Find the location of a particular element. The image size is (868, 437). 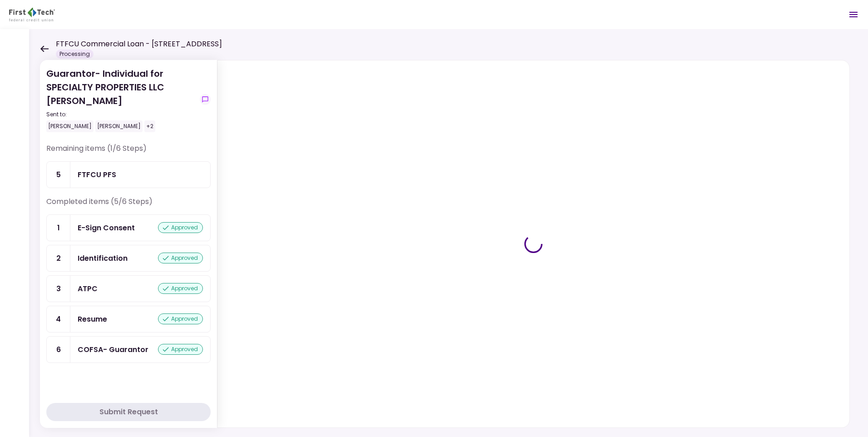

div: Resume is located at coordinates (92, 319).